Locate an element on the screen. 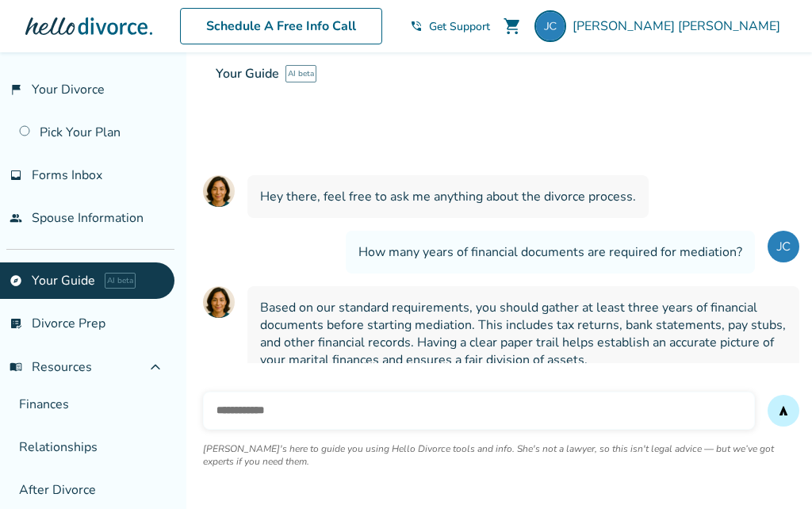 Image resolution: width=812 pixels, height=509 pixels. span: shopping_cart is located at coordinates (513, 26).